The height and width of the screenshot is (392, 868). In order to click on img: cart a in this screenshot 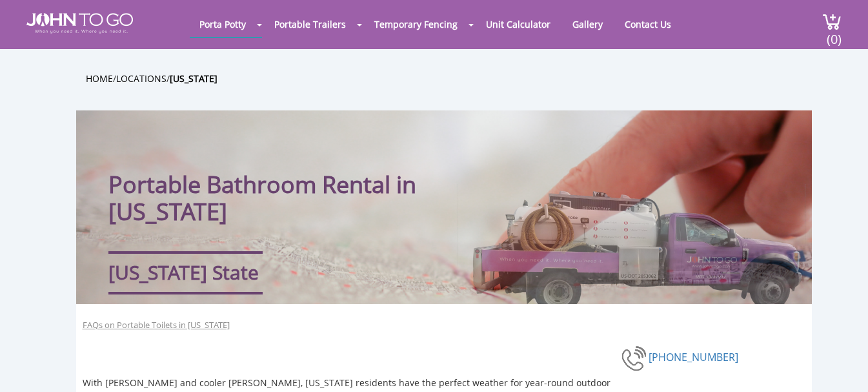, I will do `click(832, 21)`.